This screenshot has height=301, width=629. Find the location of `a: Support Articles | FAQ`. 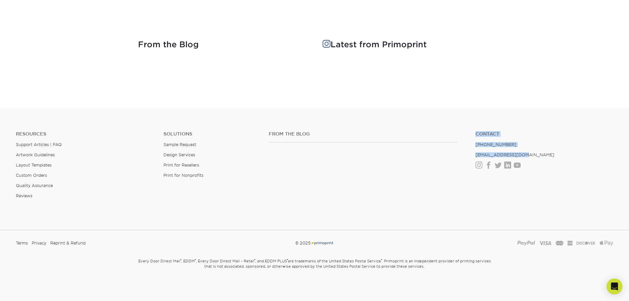

a: Support Articles | FAQ is located at coordinates (39, 144).